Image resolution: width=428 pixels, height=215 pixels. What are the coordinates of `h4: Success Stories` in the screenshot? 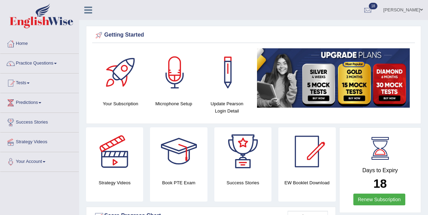 It's located at (243, 182).